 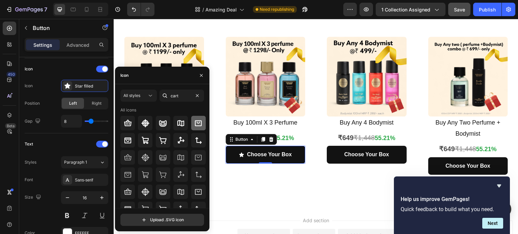 What do you see at coordinates (61, 28) in the screenshot?
I see `p: Button` at bounding box center [61, 28].